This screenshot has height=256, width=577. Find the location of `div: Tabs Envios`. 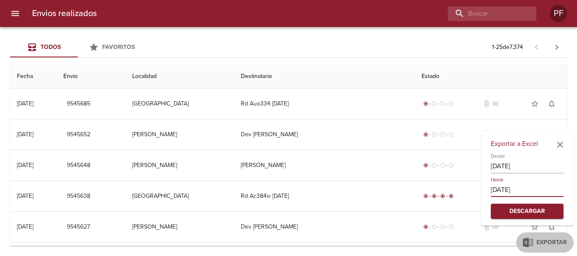

div: Tabs Envios is located at coordinates (78, 47).